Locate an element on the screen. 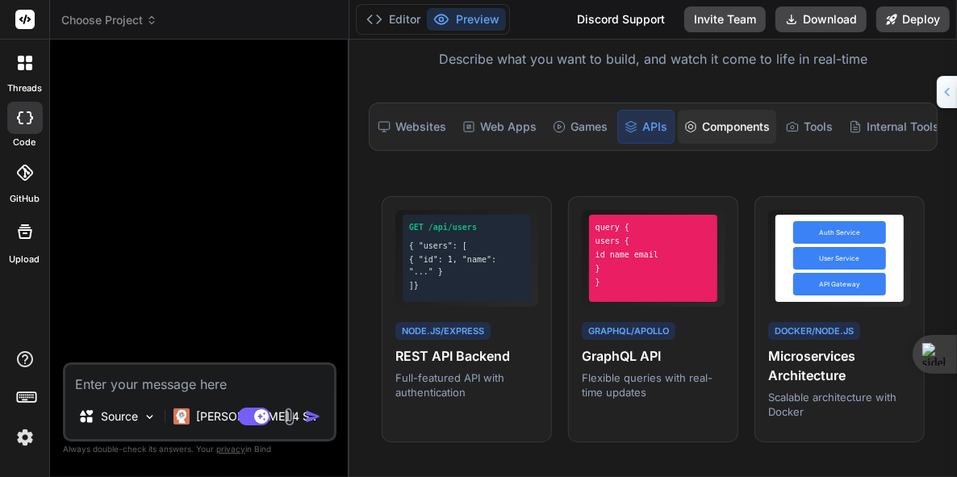 The width and height of the screenshot is (957, 477). p: Full-featured API with authentication is located at coordinates (467, 385).